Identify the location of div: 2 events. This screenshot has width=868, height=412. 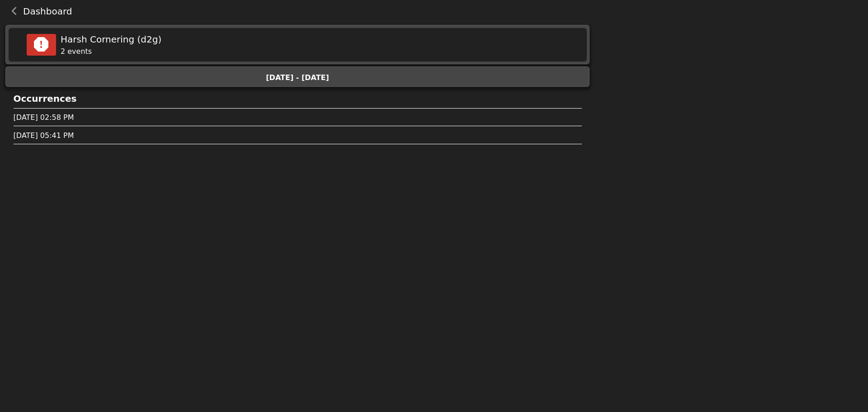
(312, 52).